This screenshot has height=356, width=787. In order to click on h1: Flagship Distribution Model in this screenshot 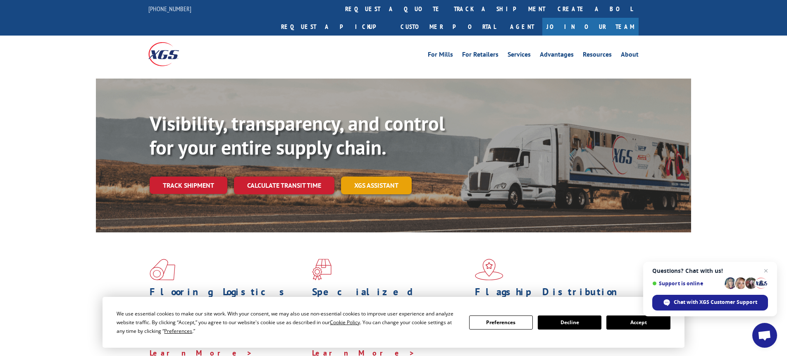, I will do `click(553, 299)`.